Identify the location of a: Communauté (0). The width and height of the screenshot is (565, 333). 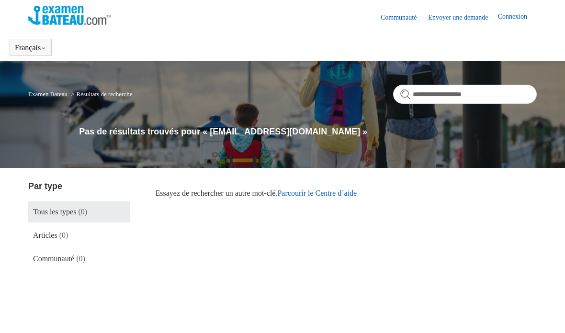
(79, 259).